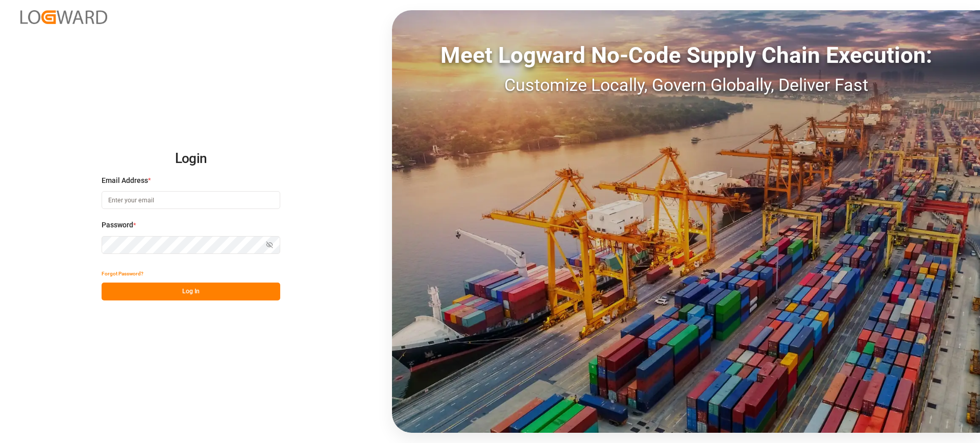 This screenshot has height=443, width=980. Describe the element at coordinates (686, 85) in the screenshot. I see `div: Customize Locally, Govern Globally, Deliver Fast` at that location.